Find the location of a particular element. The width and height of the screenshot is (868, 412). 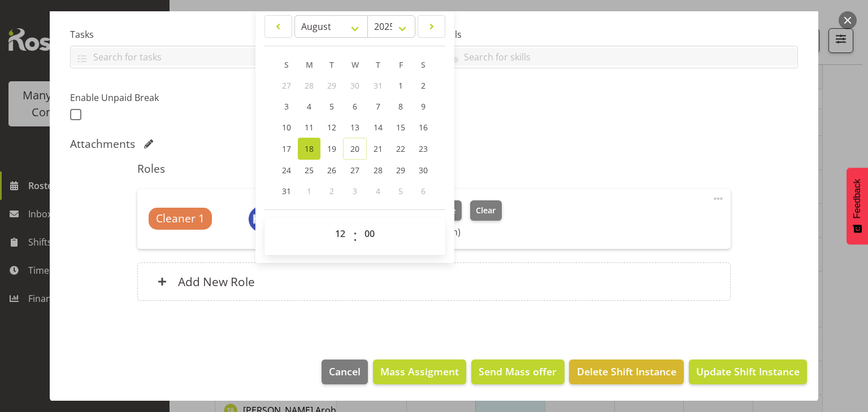

button: Mass Assigment is located at coordinates (419, 372).